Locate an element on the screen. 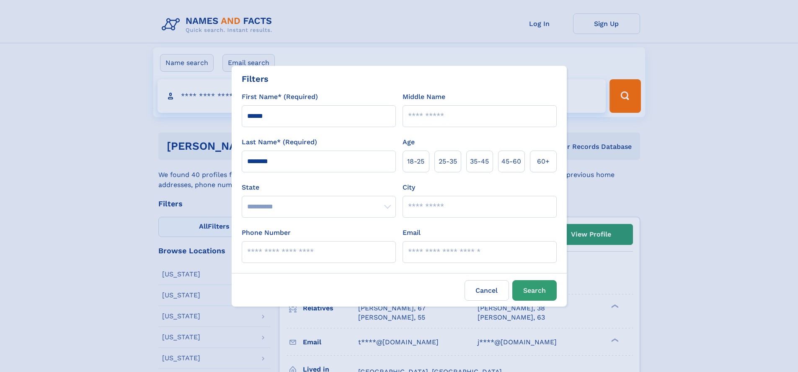 This screenshot has height=372, width=798. label: First Name* (Required) is located at coordinates (280, 97).